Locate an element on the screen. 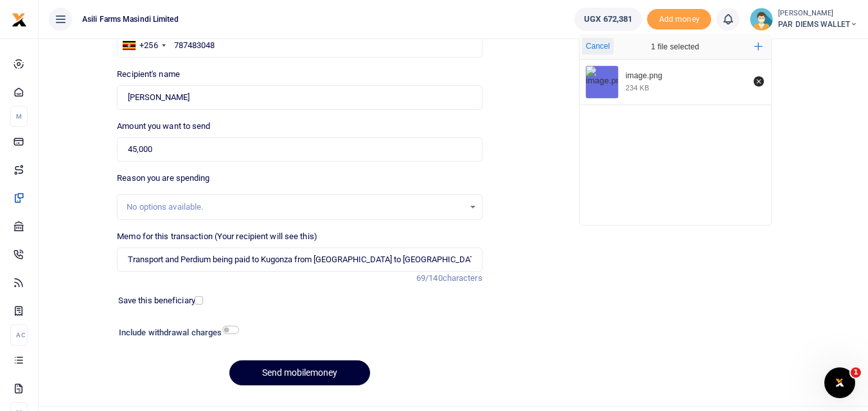  img: image.png is located at coordinates (602, 82).